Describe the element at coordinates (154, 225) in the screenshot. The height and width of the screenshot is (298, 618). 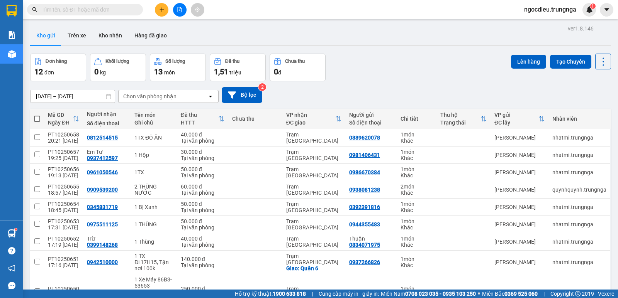
I see `div: 1 THÙNG` at that location.